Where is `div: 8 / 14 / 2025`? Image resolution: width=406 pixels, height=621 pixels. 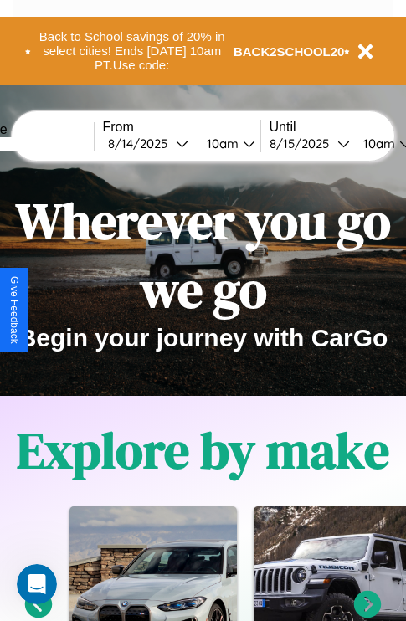
div: 8 / 14 / 2025 is located at coordinates (141, 143).